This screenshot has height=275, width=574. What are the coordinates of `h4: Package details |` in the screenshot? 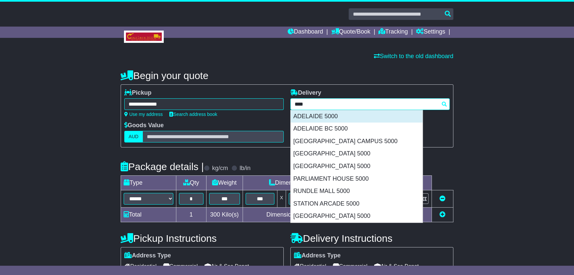 It's located at (162, 166).